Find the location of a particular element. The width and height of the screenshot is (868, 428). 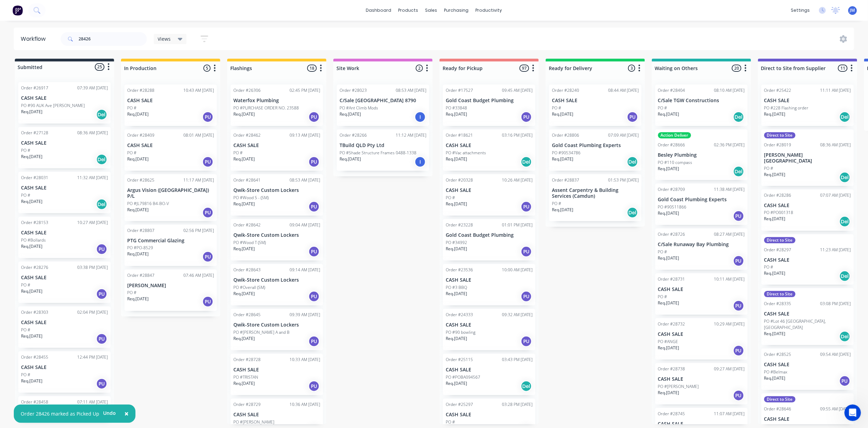

div: Order #28806 is located at coordinates (565, 135).